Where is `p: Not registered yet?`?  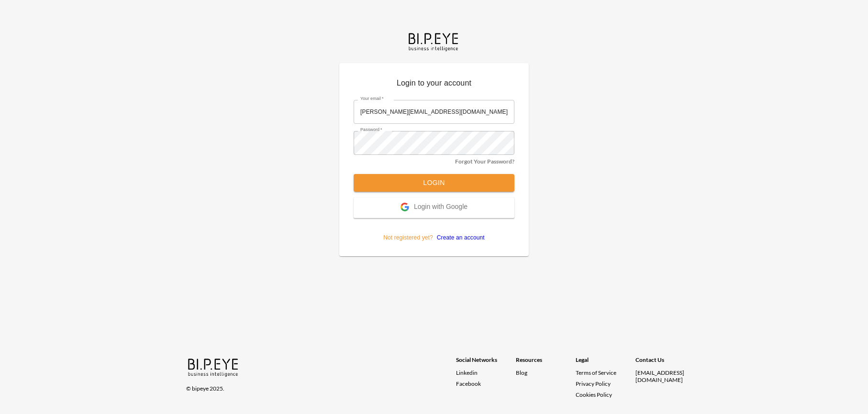
p: Not registered yet? is located at coordinates (434, 230).